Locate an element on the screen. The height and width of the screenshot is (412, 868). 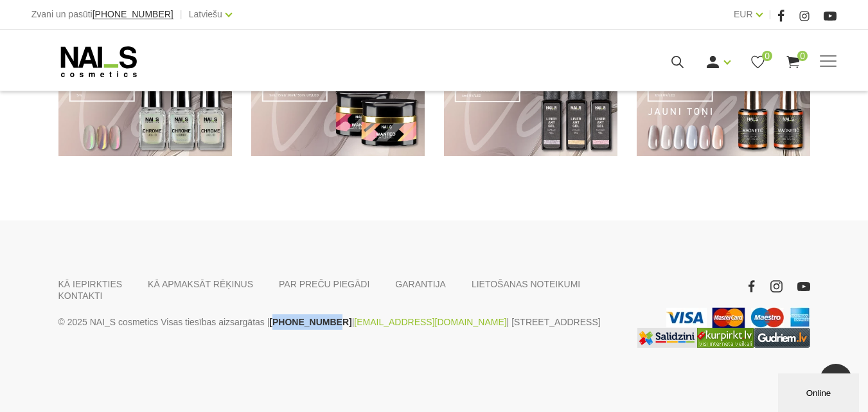
div: Online is located at coordinates (41, 22).